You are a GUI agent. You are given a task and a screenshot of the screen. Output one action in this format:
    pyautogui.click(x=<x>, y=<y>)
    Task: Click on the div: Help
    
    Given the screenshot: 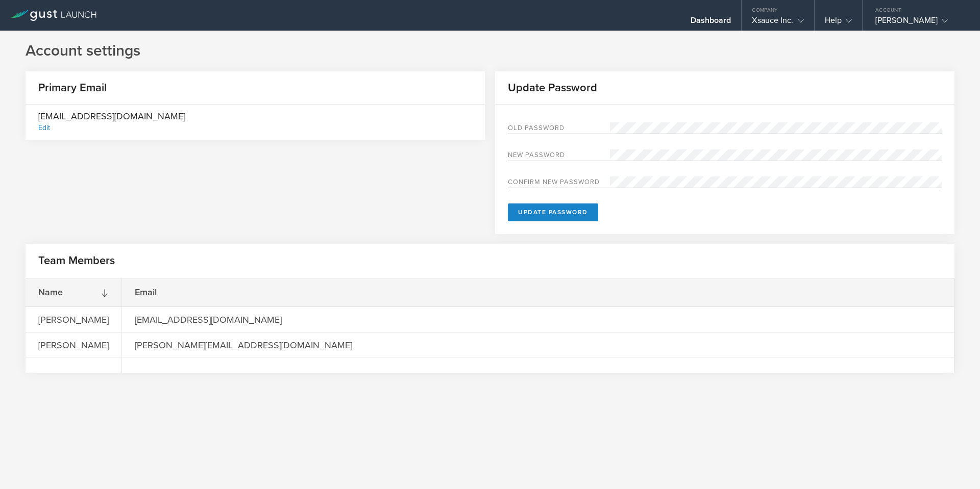 What is the action you would take?
    pyautogui.click(x=838, y=23)
    